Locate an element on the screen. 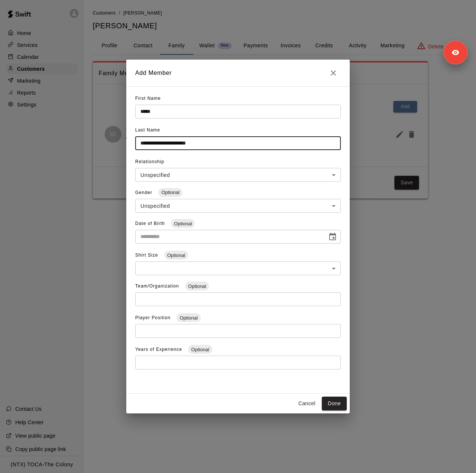  span: Date of Birth is located at coordinates (151, 224).